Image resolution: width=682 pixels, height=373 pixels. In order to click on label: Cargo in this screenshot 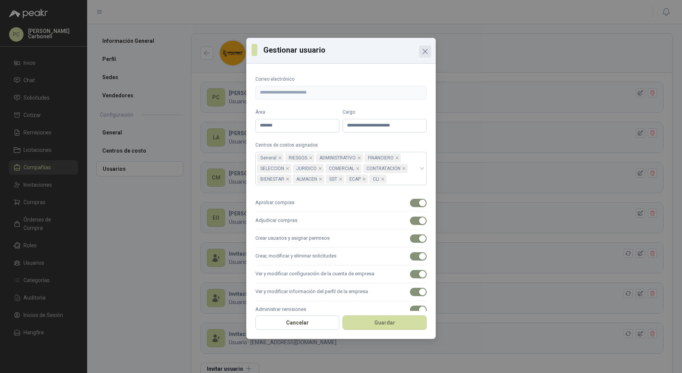, I will do `click(385, 112)`.